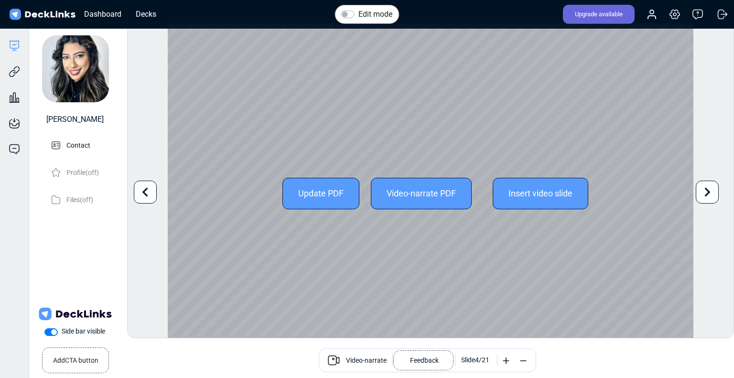  What do you see at coordinates (366, 361) in the screenshot?
I see `span: Video-narrate` at bounding box center [366, 361].